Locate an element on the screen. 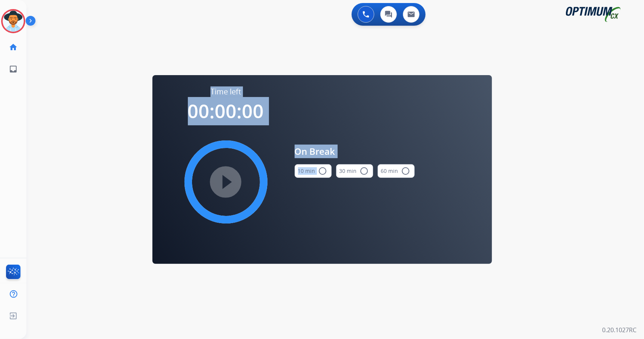 This screenshot has width=644, height=339. button: 10 min is located at coordinates (313, 171).